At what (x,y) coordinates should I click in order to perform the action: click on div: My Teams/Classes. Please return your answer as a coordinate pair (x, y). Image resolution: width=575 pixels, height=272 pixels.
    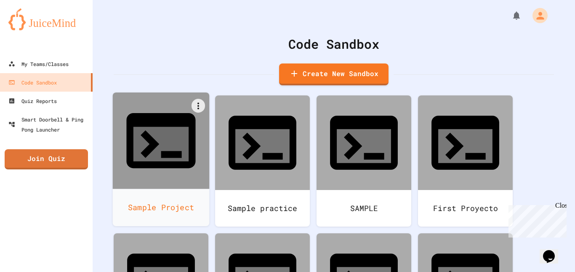
    Looking at the image, I should click on (38, 64).